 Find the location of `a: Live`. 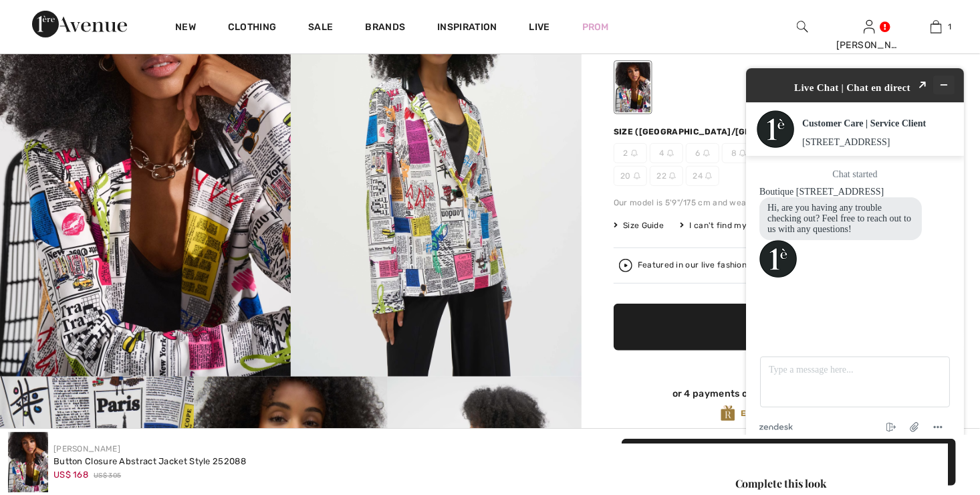

a: Live is located at coordinates (539, 27).